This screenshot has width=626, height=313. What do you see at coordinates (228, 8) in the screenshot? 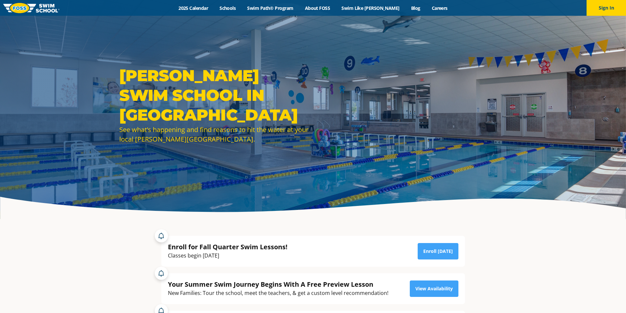
I see `a: Schools` at bounding box center [228, 8].